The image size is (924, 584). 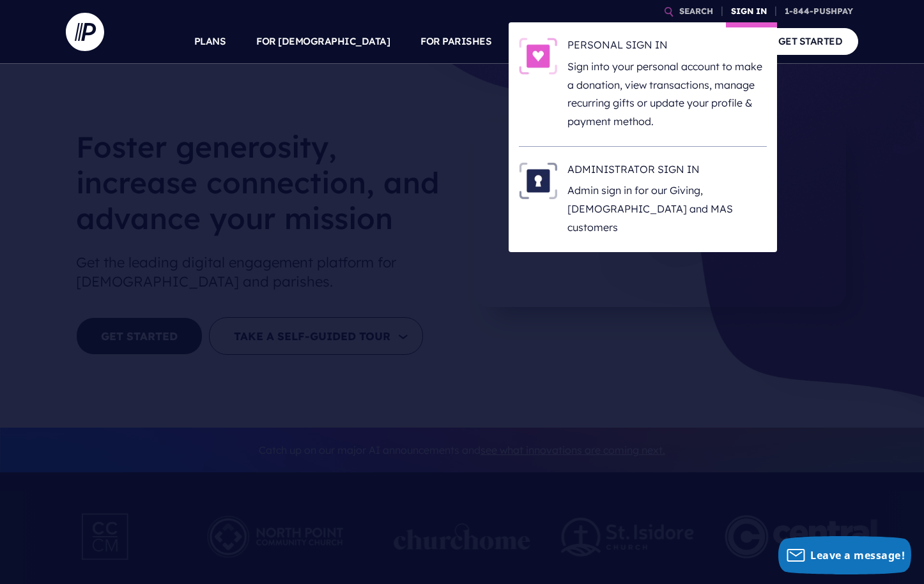 What do you see at coordinates (667, 94) in the screenshot?
I see `p: Sign into your personal account to make a donation, view transactions, manage recurring gifts or ...` at bounding box center [667, 94].